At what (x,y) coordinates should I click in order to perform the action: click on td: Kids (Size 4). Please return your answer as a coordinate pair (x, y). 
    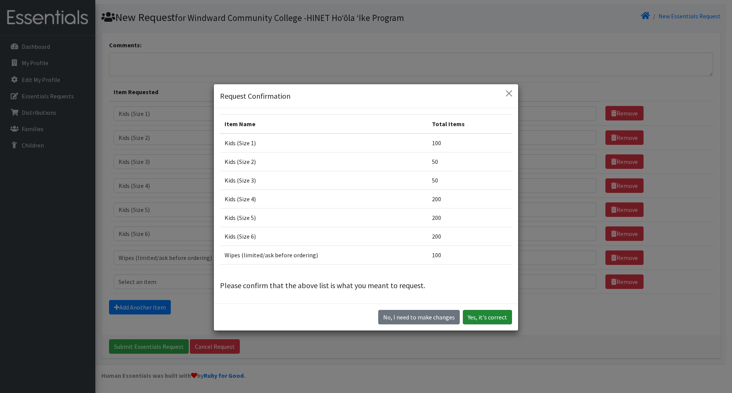
    Looking at the image, I should click on (324, 199).